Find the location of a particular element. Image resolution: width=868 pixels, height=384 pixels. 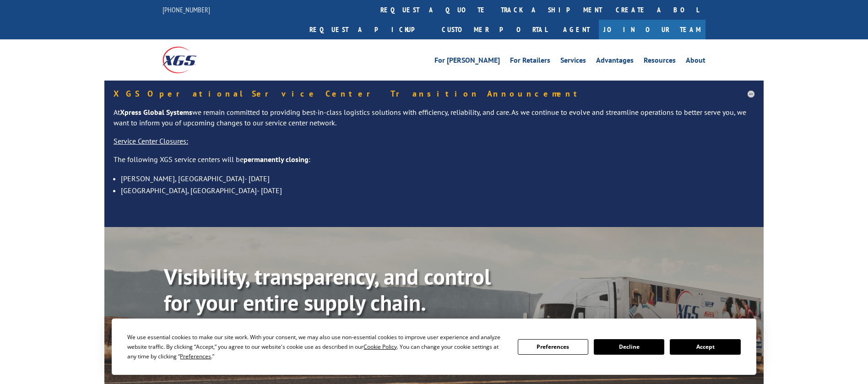

span: Preferences is located at coordinates (195, 356).